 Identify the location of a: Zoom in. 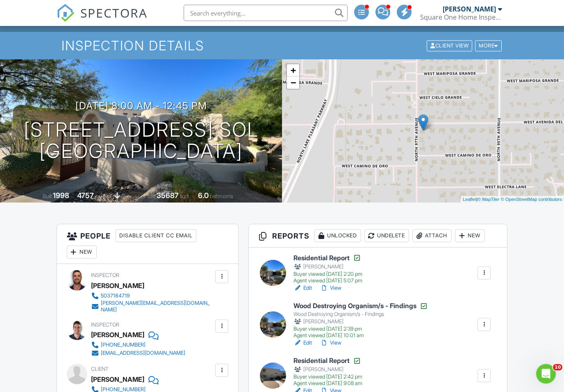
(293, 71).